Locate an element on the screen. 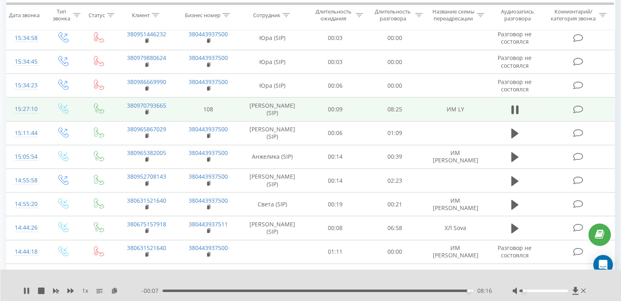  div: Дата звонка is located at coordinates (24, 15).